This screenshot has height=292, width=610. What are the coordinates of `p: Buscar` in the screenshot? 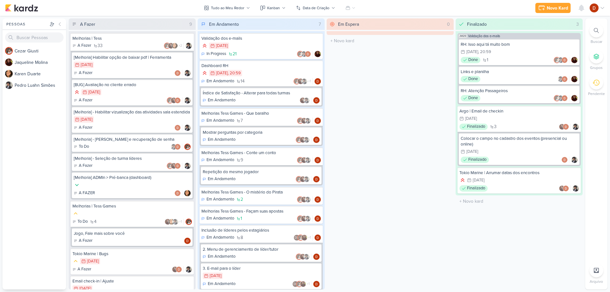 It's located at (596, 42).